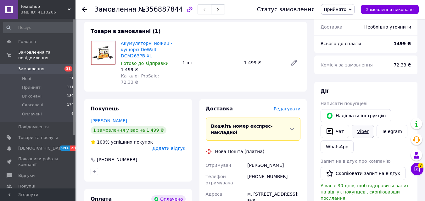 Image resolution: width=425 pixels, height=201 pixels. What do you see at coordinates (103, 53) in the screenshot?
I see `img: Акумуляторні ножиці-кущоріз DeWalt DCM263PB-XJ.` at bounding box center [103, 53].